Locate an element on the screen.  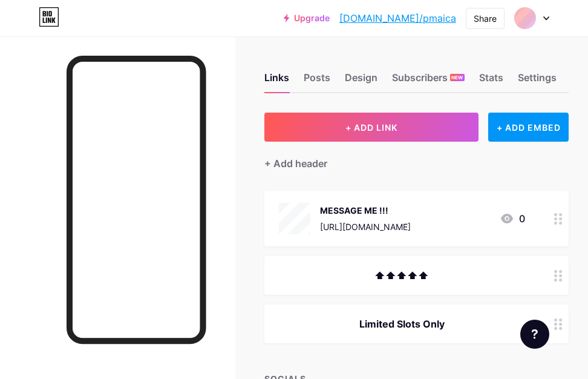
div: Stats is located at coordinates (491, 81).